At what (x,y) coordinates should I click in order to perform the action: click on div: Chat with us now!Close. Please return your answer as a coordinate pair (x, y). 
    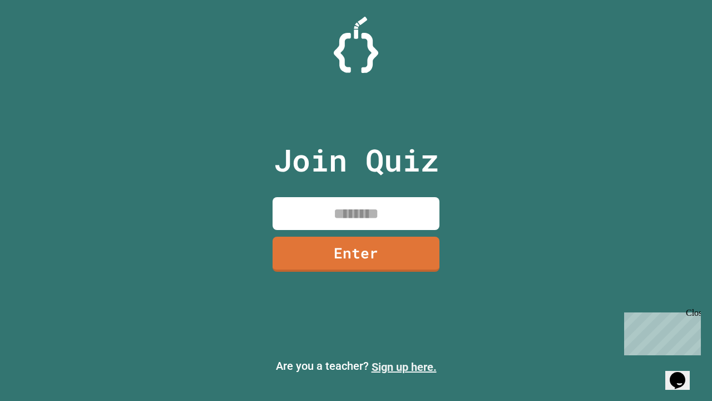
    Looking at the image, I should click on (41, 37).